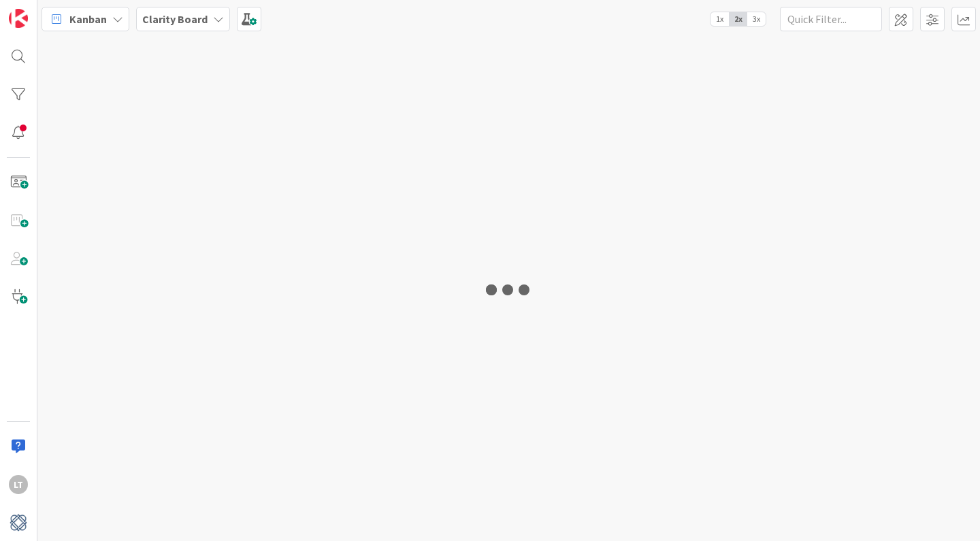 This screenshot has height=541, width=980. Describe the element at coordinates (719, 19) in the screenshot. I see `span: 1x` at that location.